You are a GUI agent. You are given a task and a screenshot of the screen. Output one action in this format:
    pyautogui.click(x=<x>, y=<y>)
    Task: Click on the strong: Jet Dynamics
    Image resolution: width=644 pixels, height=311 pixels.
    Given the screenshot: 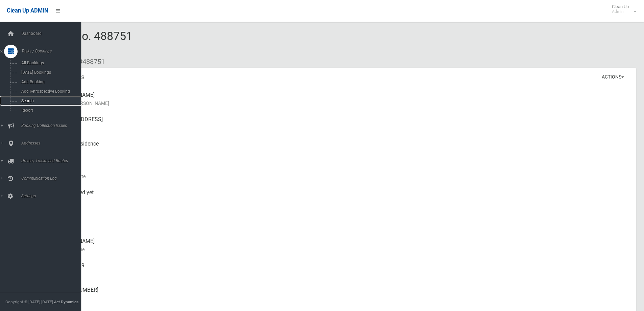 What is the action you would take?
    pyautogui.click(x=67, y=301)
    